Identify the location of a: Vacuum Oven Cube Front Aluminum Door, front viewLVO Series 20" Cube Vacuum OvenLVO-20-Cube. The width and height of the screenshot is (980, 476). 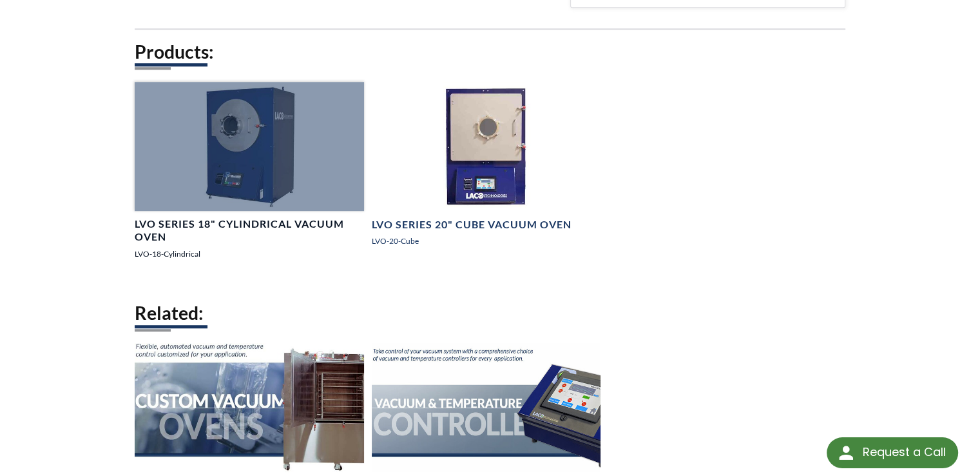
(486, 169).